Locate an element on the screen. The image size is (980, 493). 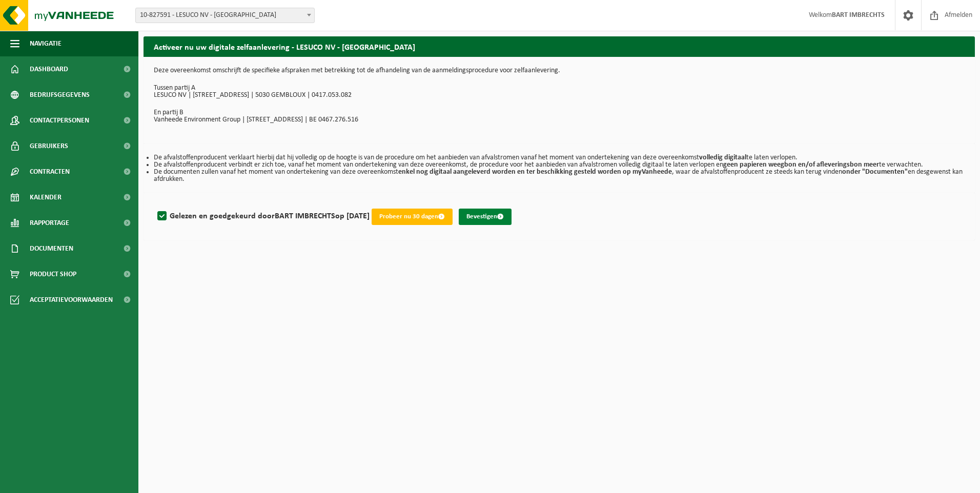
span: Gebruikers is located at coordinates (49, 146).